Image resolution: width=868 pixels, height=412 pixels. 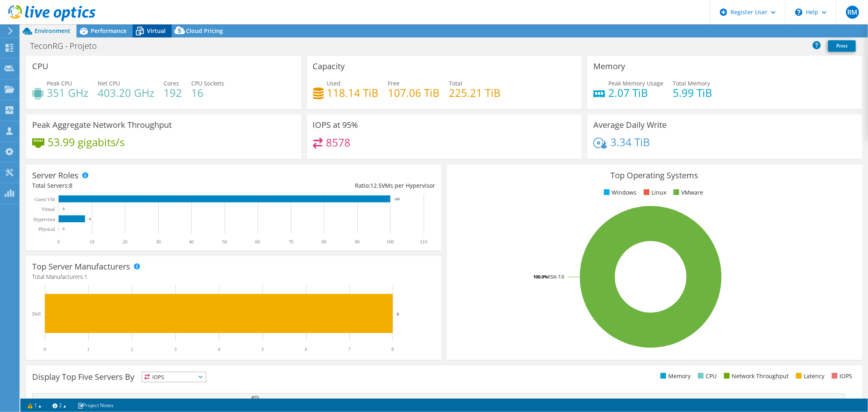 What do you see at coordinates (157, 31) in the screenshot?
I see `span: Virtual` at bounding box center [157, 31].